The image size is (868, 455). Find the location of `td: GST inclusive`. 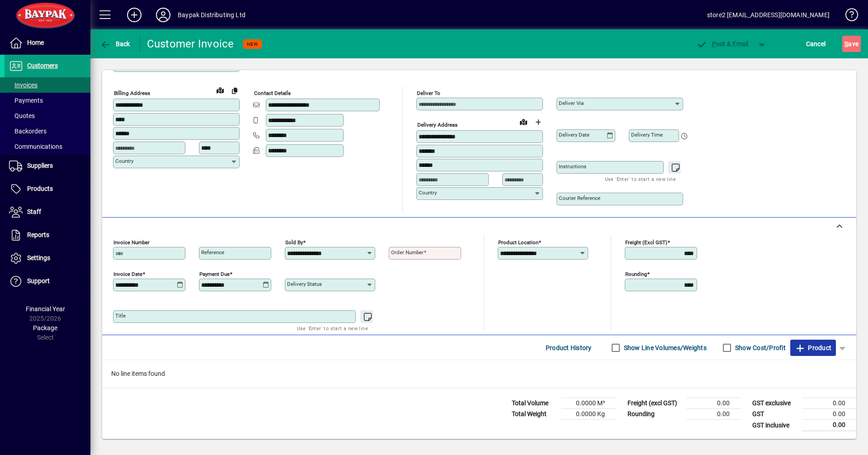

td: GST inclusive is located at coordinates (774, 425).